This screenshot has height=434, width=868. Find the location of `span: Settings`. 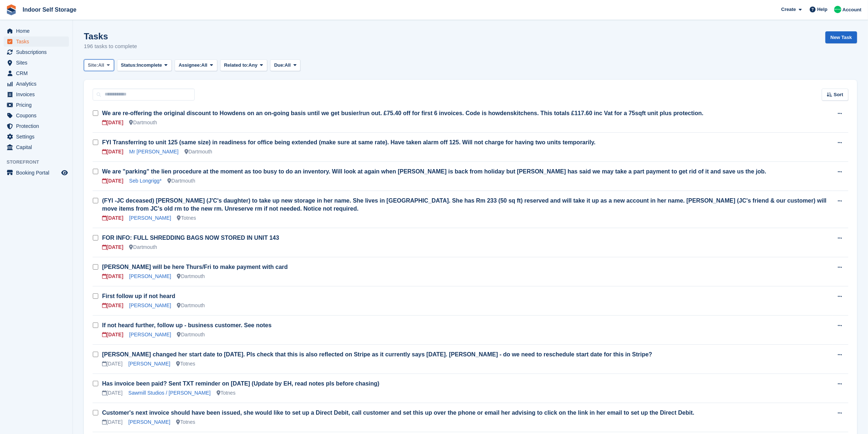

span: Settings is located at coordinates (38, 137).